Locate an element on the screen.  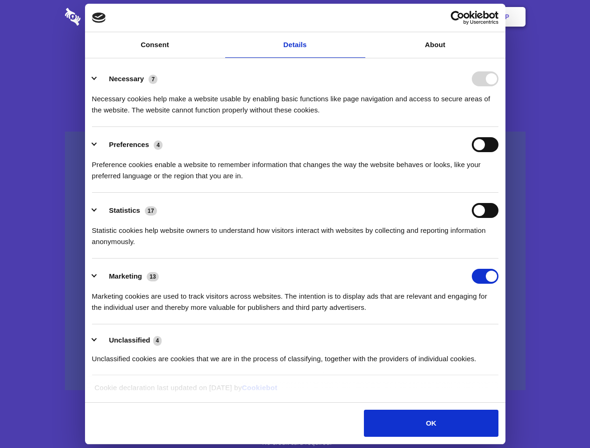
a: Usercentrics Cookiebot - opens in a new window is located at coordinates (457, 18).